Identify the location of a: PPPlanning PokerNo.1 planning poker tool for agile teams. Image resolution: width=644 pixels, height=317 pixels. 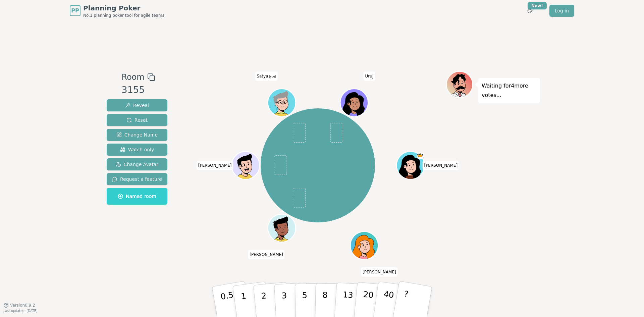
(117, 11).